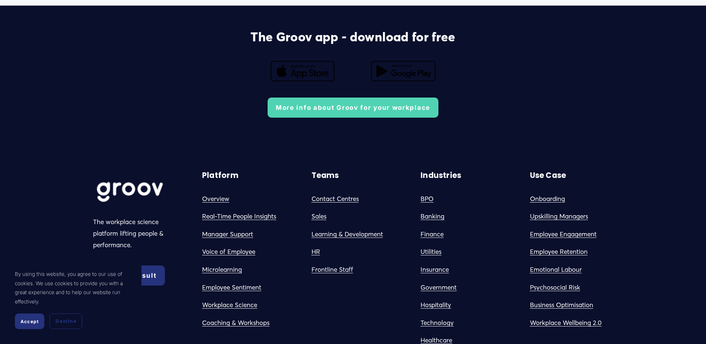 The image size is (706, 344). What do you see at coordinates (332, 269) in the screenshot?
I see `a: Frontline Staff` at bounding box center [332, 269].